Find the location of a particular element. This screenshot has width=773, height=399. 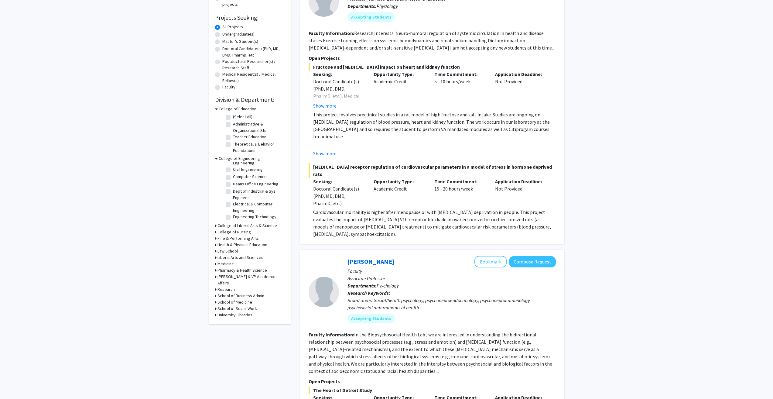

h3: College of Nursing is located at coordinates (234, 232).